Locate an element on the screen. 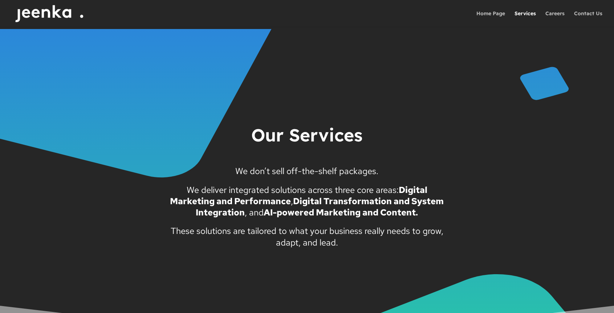 The image size is (614, 313). strong: Digital Marketing and Performance is located at coordinates (299, 196).